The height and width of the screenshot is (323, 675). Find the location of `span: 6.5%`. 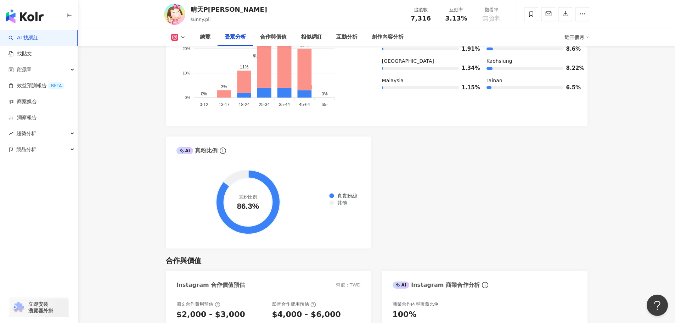

span: 6.5% is located at coordinates (572, 88).